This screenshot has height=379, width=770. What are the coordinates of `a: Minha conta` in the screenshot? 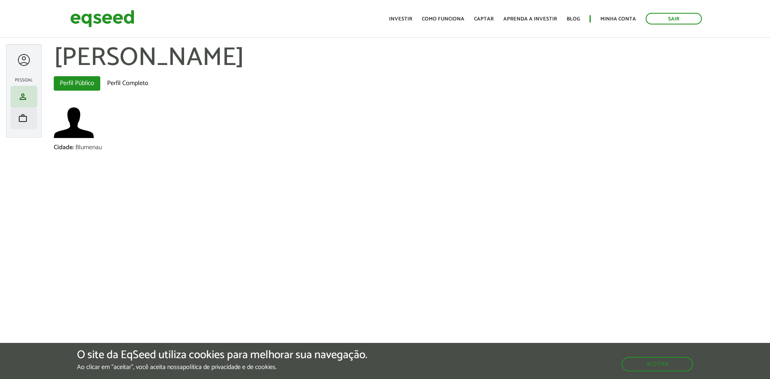 It's located at (618, 19).